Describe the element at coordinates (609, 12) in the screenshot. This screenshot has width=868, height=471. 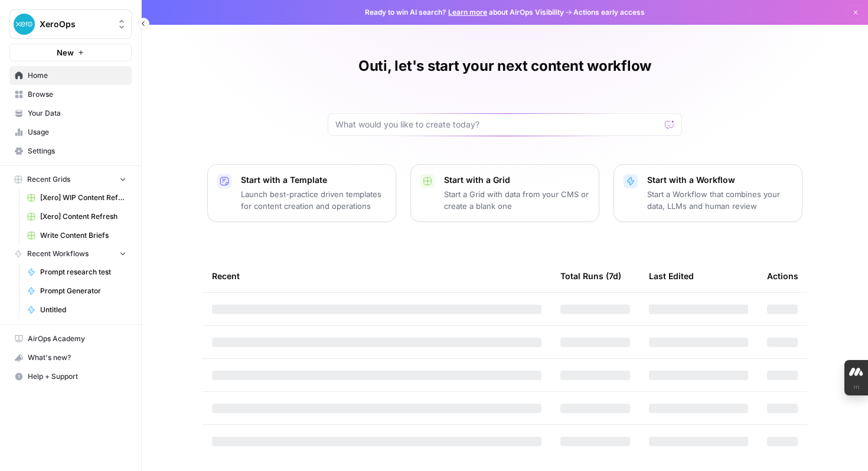
I see `span: Actions early access` at that location.